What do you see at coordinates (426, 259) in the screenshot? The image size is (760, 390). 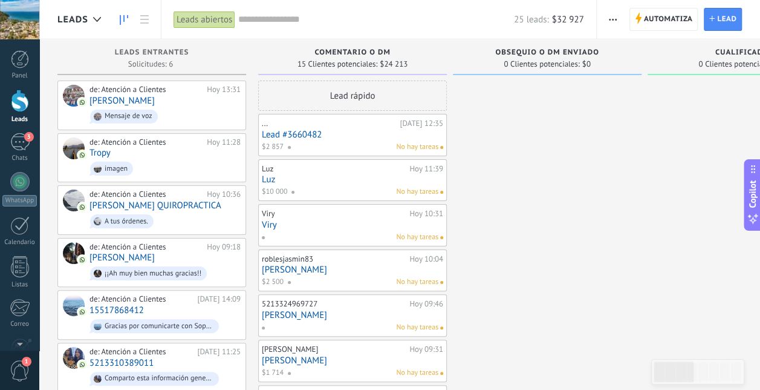 I see `div: Hoy 10:04` at bounding box center [426, 259].